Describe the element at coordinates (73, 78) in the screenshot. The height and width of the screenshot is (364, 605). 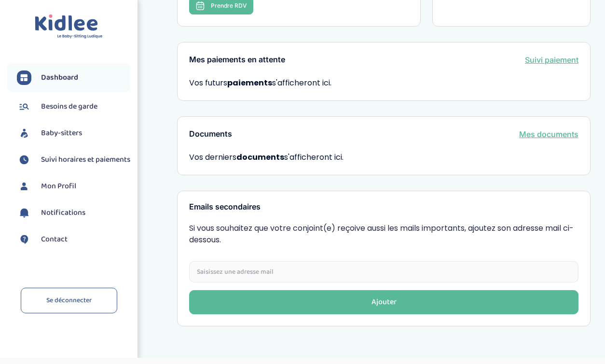
I see `a: Dashboard` at that location.